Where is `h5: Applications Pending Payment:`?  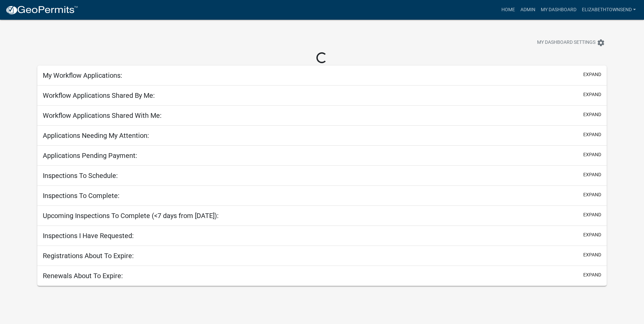 h5: Applications Pending Payment: is located at coordinates (90, 156).